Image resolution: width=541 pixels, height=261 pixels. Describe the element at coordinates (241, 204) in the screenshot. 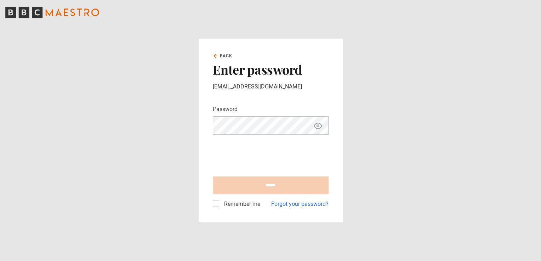

I see `label: Remember me` at that location.